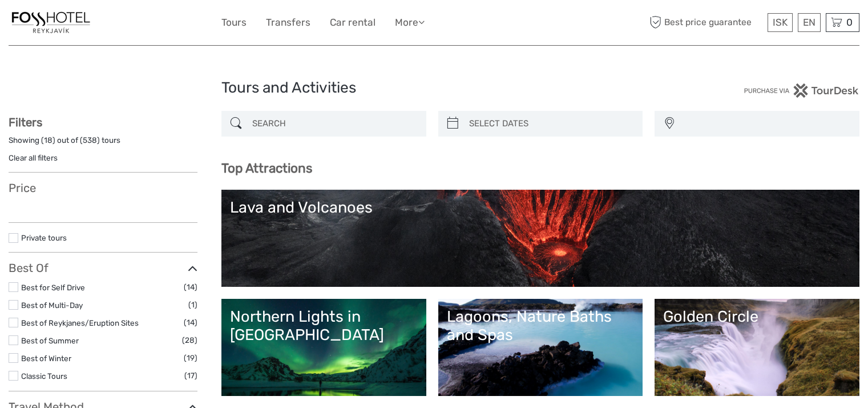 The height and width of the screenshot is (408, 868). Describe the element at coordinates (705, 22) in the screenshot. I see `span: Best price guarantee` at that location.